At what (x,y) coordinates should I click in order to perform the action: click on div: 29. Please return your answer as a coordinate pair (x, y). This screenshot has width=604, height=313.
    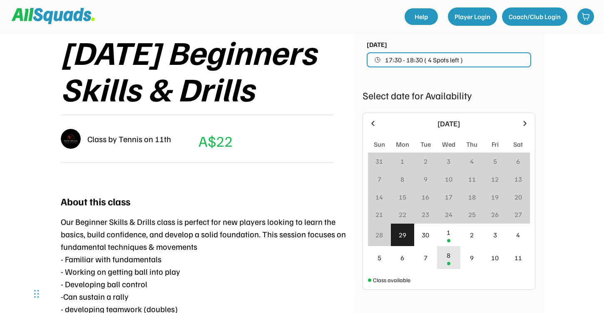
    Looking at the image, I should click on (402, 235).